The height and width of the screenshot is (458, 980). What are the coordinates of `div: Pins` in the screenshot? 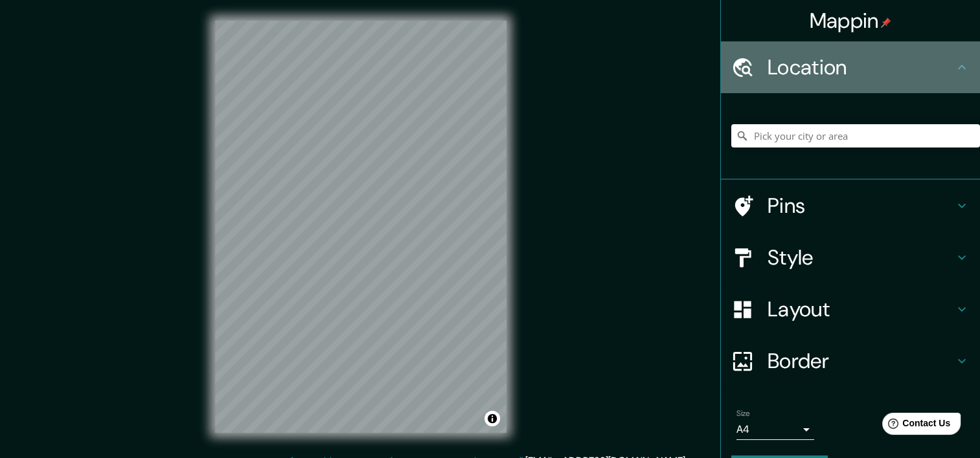 It's located at (850, 206).